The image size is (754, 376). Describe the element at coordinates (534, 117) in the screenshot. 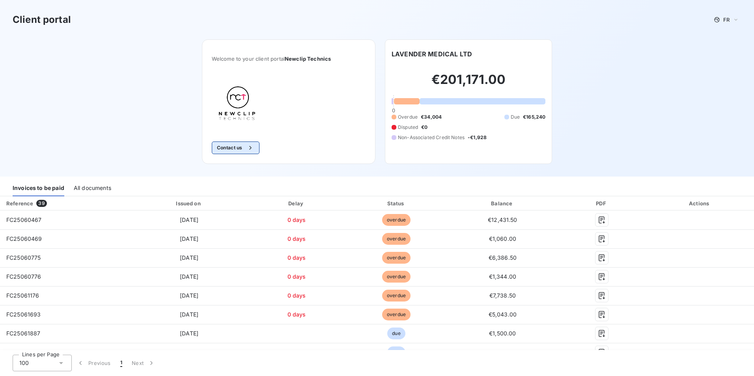

I see `span: €165,240` at that location.